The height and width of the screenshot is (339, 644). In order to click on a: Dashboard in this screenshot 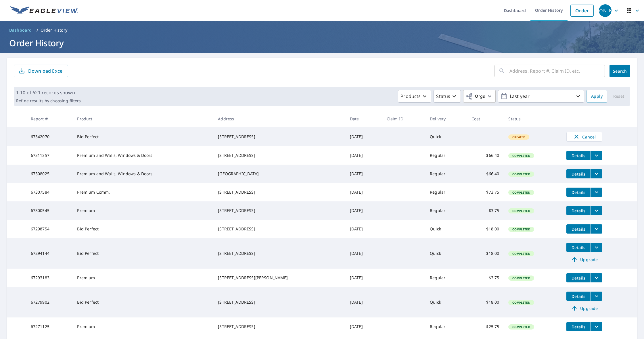, I will do `click(20, 30)`.